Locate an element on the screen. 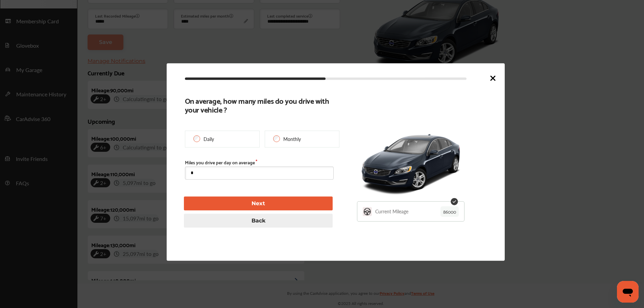 The image size is (644, 308). p: Current Mileage is located at coordinates (392, 211).